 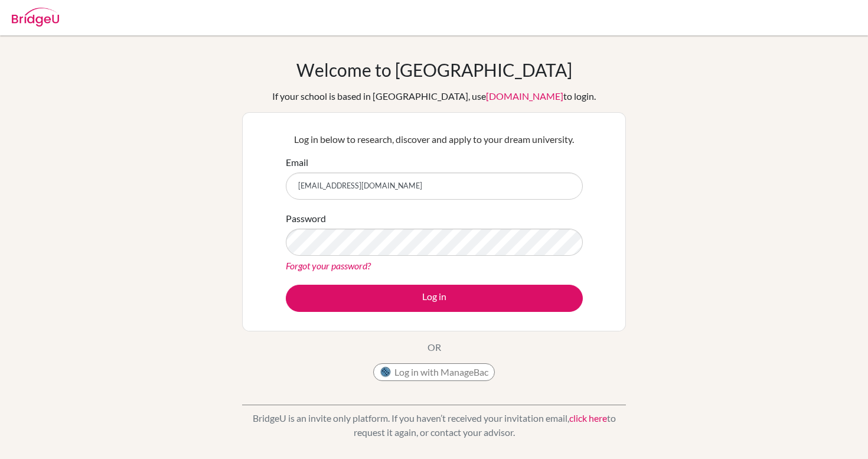 I want to click on p: OR, so click(x=434, y=347).